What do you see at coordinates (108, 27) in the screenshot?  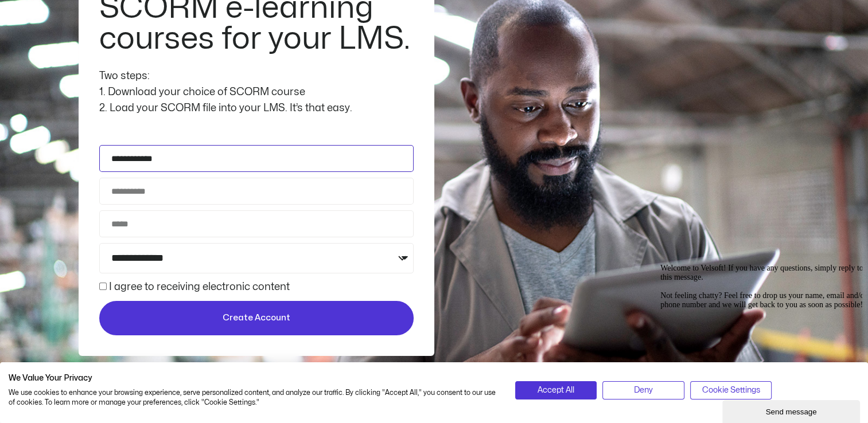 I see `span: Welcome to Velsoft! If you have any questions, simply reply to this message. Not feeling chatty? ...` at bounding box center [108, 27].